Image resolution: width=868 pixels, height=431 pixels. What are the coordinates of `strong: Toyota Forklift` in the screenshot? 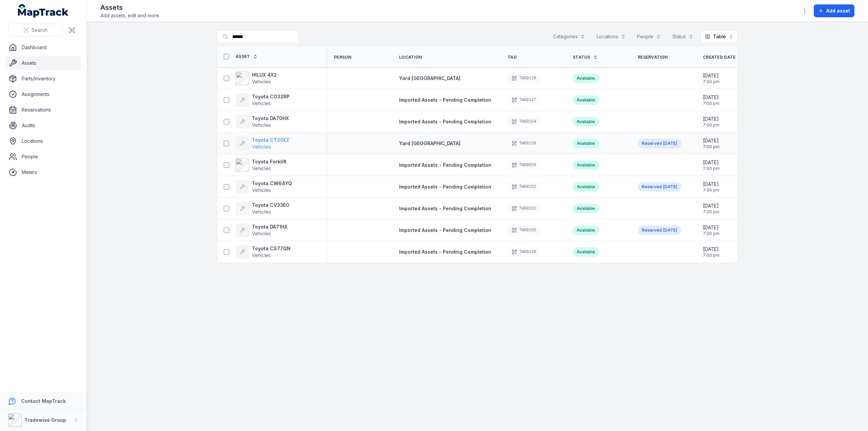 It's located at (269, 162).